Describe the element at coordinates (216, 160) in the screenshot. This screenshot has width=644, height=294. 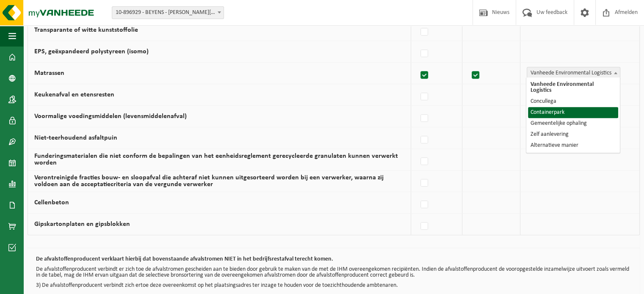
I see `label: Funderingsmaterialen die niet conform de bepalingen van het eenheidsreglement gerecycleerde granu...` at that location.